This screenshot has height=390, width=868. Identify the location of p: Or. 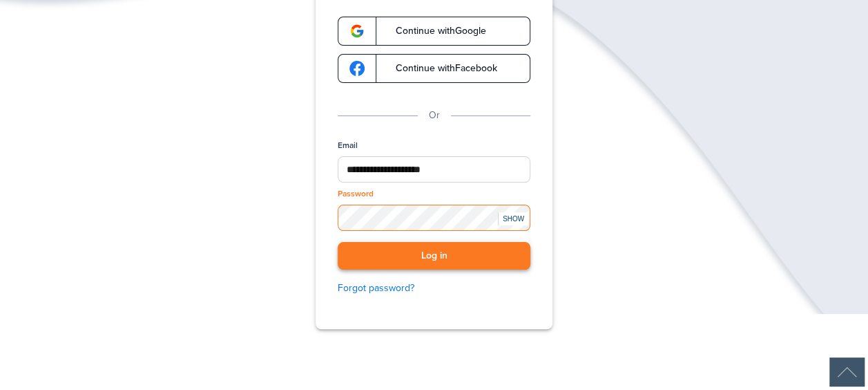
(435, 116).